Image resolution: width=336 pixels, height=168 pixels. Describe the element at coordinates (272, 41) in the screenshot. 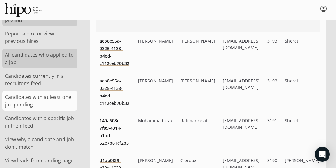

I see `span: 3193` at that location.